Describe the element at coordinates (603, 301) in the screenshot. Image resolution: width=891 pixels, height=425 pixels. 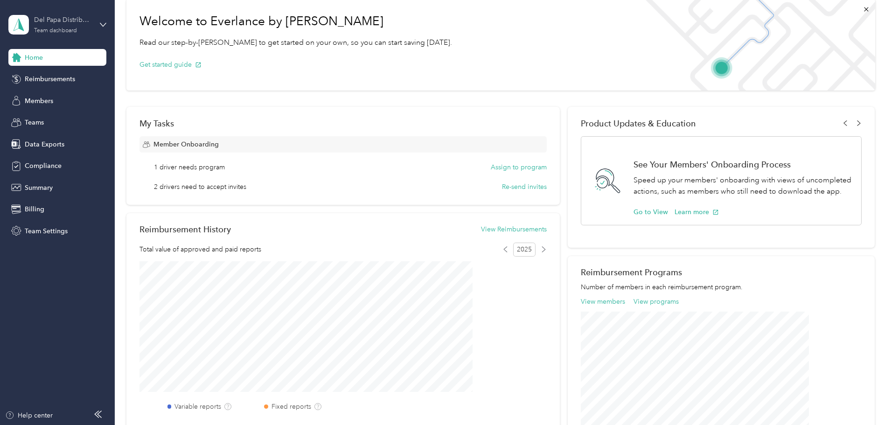
I see `button: View members` at that location.